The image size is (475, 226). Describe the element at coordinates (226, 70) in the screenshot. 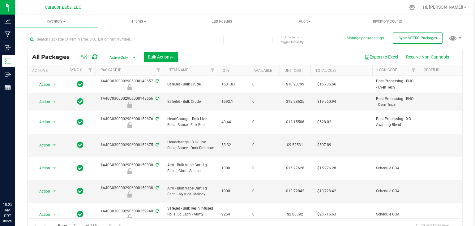

I see `a: Qty` at that location.